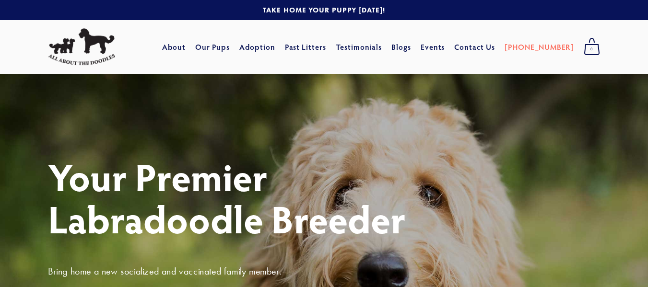 This screenshot has height=287, width=648. Describe the element at coordinates (475, 47) in the screenshot. I see `a: Contact Us` at that location.